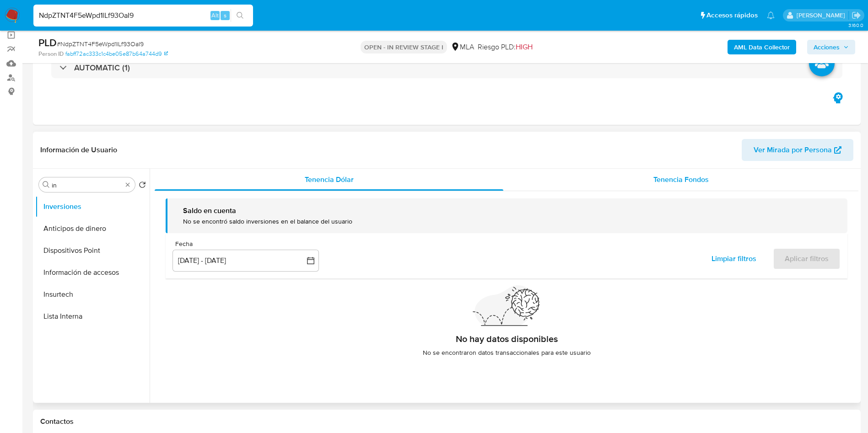  I want to click on h3: AUTOMATIC (1), so click(102, 68).